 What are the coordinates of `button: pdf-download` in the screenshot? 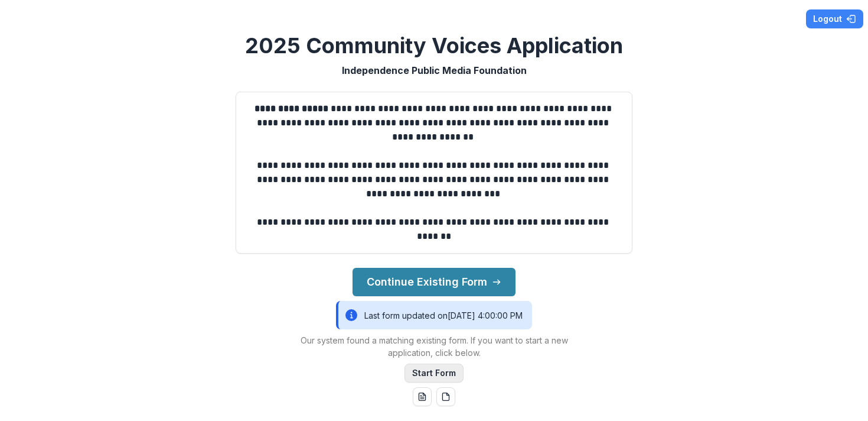 It's located at (446, 397).